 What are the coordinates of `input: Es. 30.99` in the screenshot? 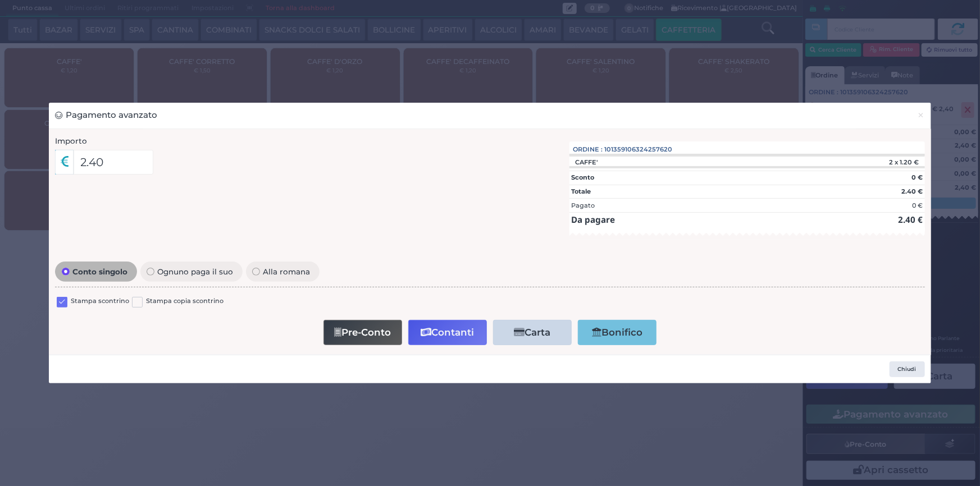 It's located at (113, 162).